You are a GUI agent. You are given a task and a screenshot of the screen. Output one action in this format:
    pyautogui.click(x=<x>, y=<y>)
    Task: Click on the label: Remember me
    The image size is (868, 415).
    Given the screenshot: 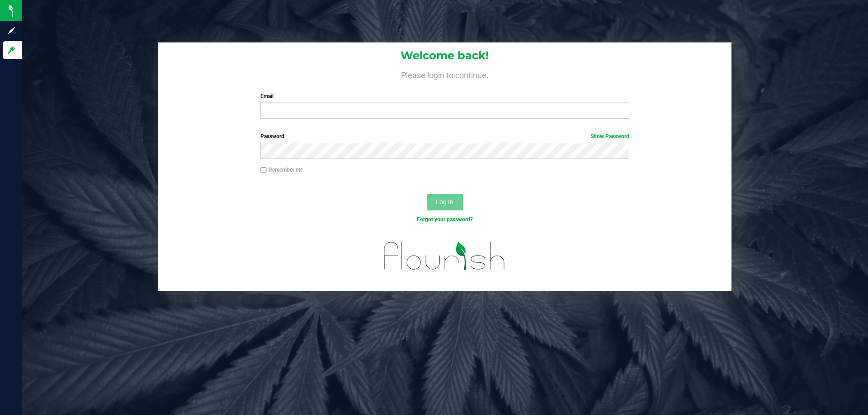 What is the action you would take?
    pyautogui.click(x=282, y=170)
    